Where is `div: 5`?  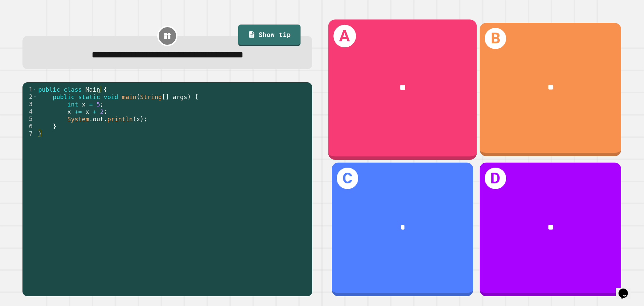
div: 5 is located at coordinates (30, 119).